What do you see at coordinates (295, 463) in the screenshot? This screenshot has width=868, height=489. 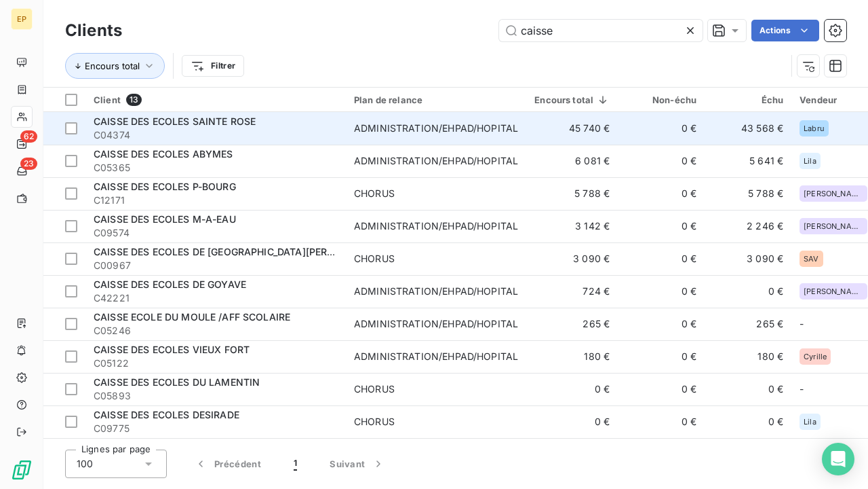 I see `span: 1` at bounding box center [295, 463].